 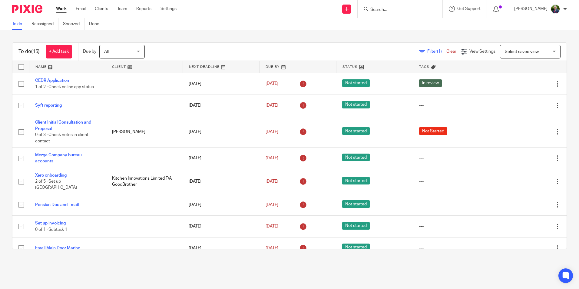 What do you see at coordinates (521, 52) in the screenshot?
I see `span: Select saved view` at bounding box center [521, 52].